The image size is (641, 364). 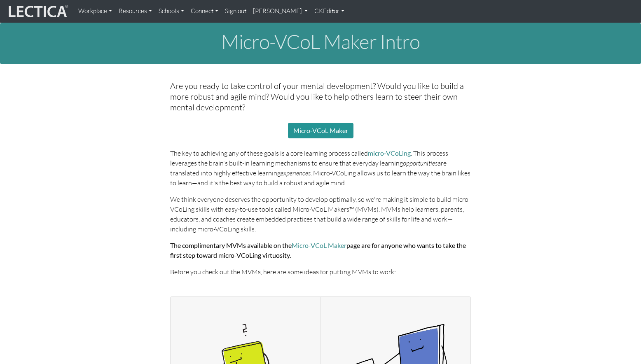 I want to click on strong: The complimentary MVMs available on the page are for anyone who wants to take the first step towa..., so click(x=318, y=250).